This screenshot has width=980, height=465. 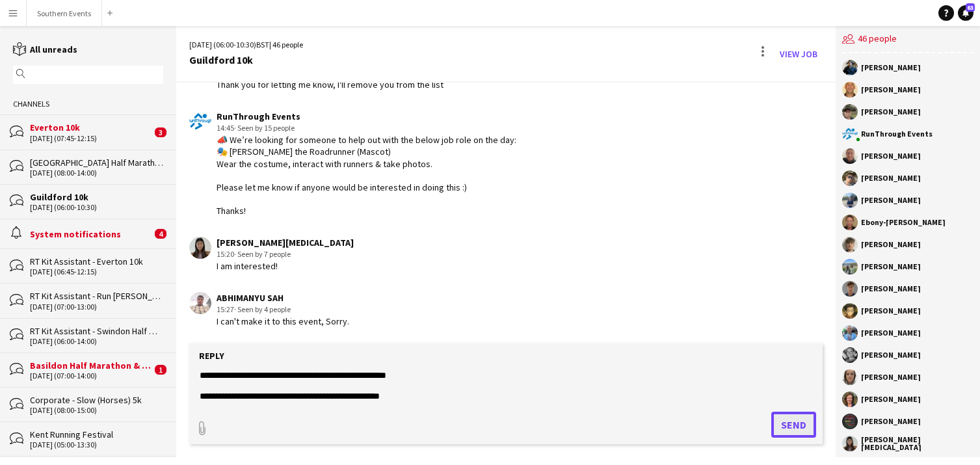 I want to click on div: 15:27, so click(x=283, y=309).